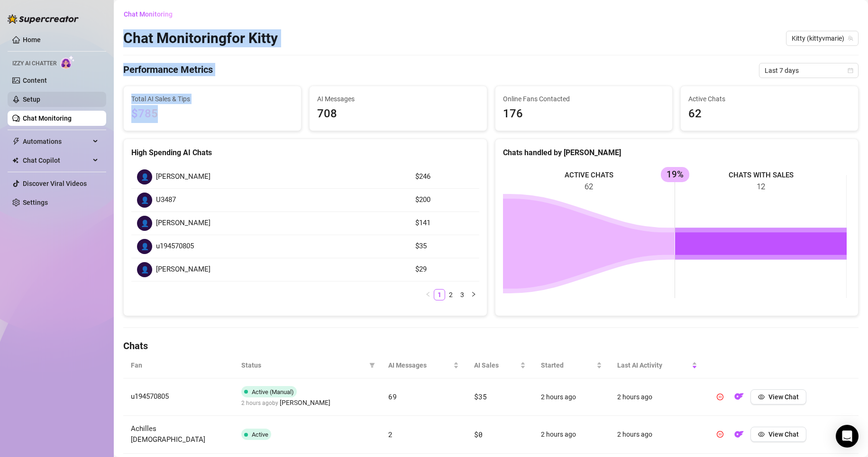 The width and height of the screenshot is (868, 457). What do you see at coordinates (47, 118) in the screenshot?
I see `a: Chat Monitoring` at bounding box center [47, 118].